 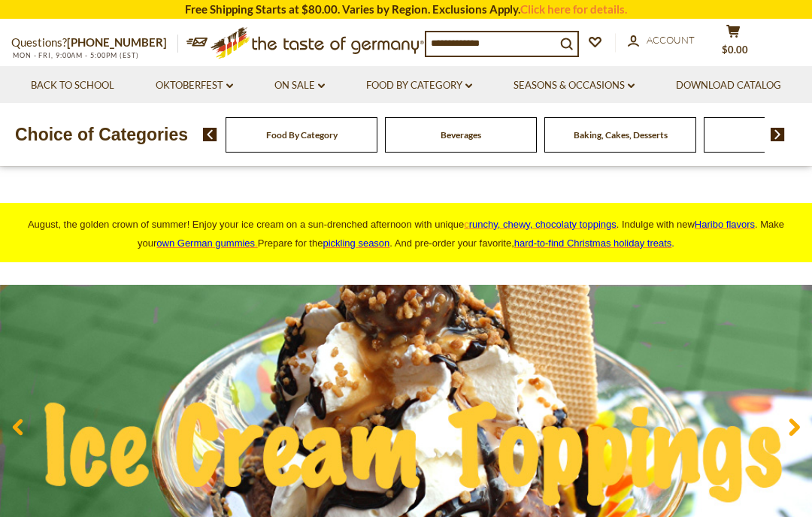 I want to click on a: Seasons & Occasions, so click(x=574, y=85).